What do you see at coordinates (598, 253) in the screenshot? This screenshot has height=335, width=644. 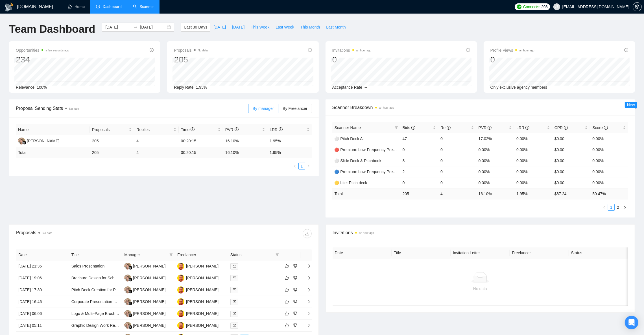 I see `th: Status` at bounding box center [598, 253].